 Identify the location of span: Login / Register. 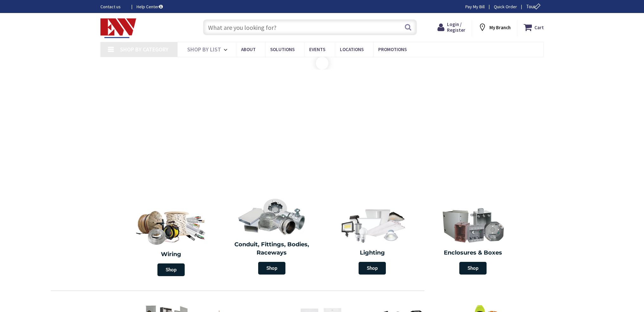
(456, 27).